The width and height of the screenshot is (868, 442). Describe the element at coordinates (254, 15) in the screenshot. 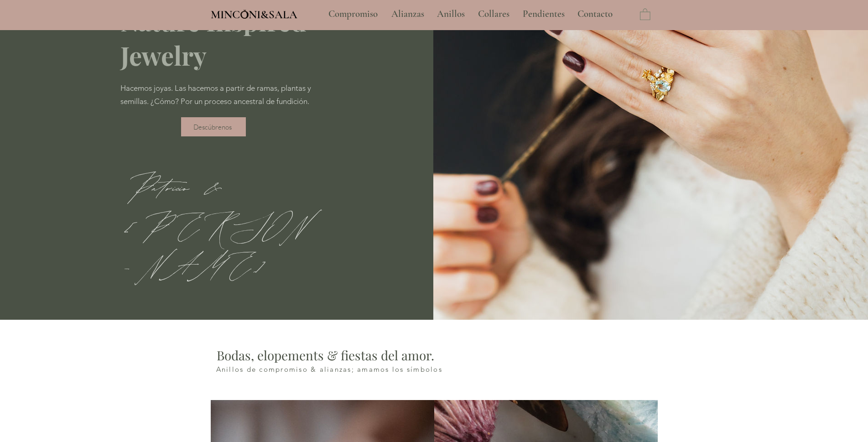

I see `span: MINCONI&SALA` at that location.